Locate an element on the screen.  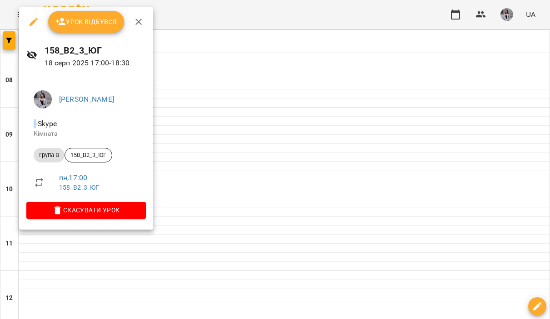
p: 18 серп 2025 17:00 - 18:30 is located at coordinates (95, 63).